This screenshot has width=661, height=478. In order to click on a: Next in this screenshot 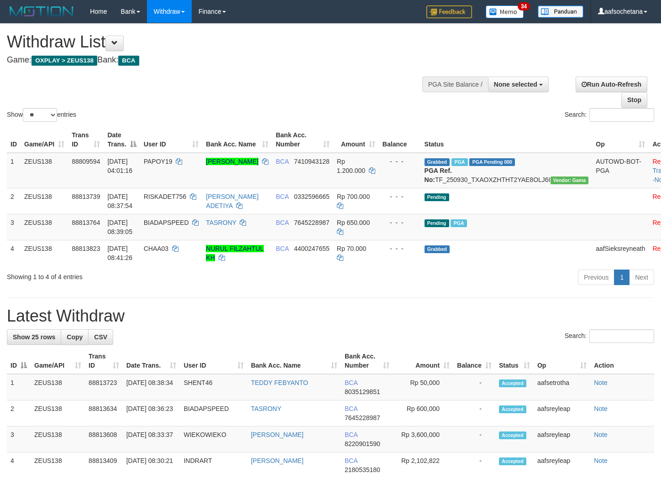, I will do `click(641, 277)`.